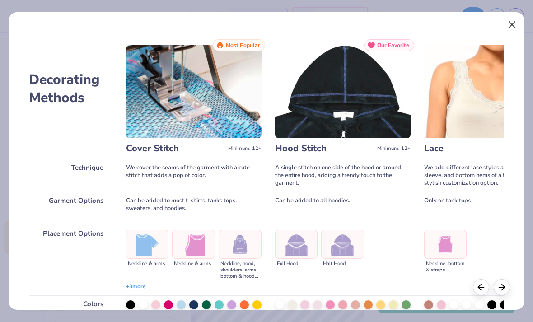  I want to click on img: Full Hood, so click(296, 244).